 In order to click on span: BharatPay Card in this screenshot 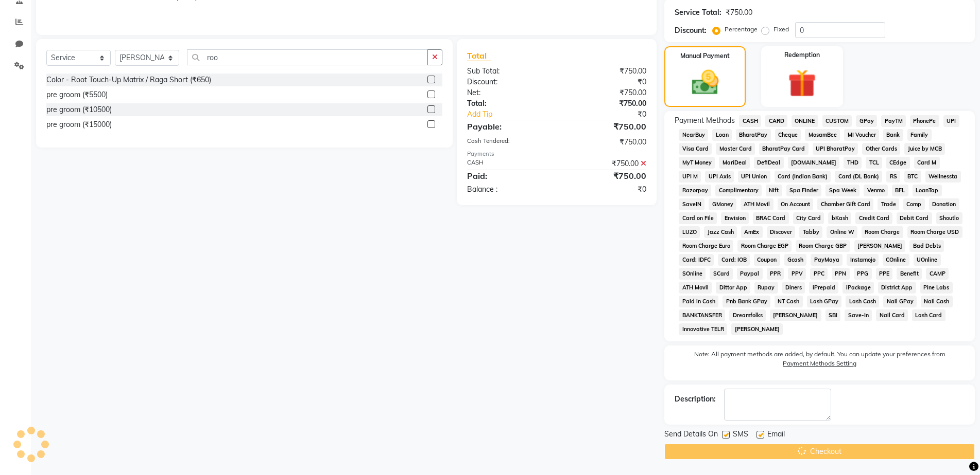, I will do `click(783, 149)`.